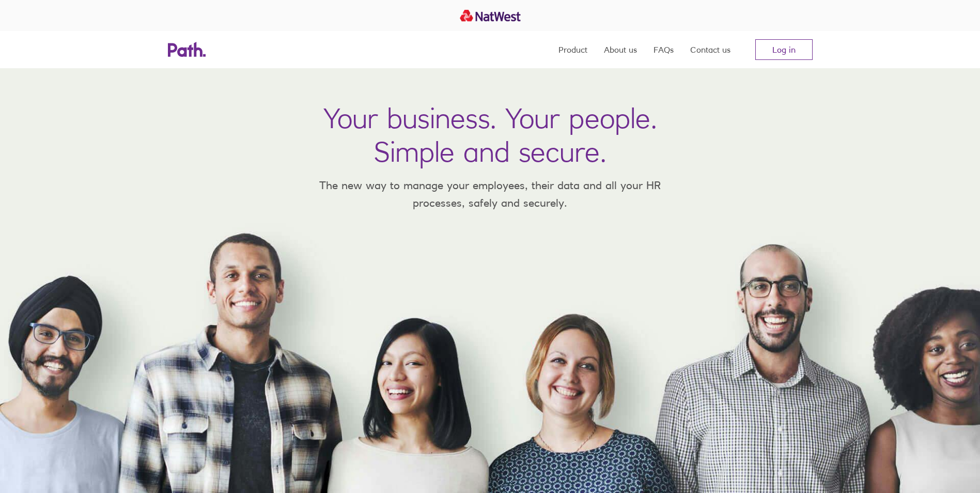 The image size is (980, 493). What do you see at coordinates (573, 49) in the screenshot?
I see `a: Product` at bounding box center [573, 49].